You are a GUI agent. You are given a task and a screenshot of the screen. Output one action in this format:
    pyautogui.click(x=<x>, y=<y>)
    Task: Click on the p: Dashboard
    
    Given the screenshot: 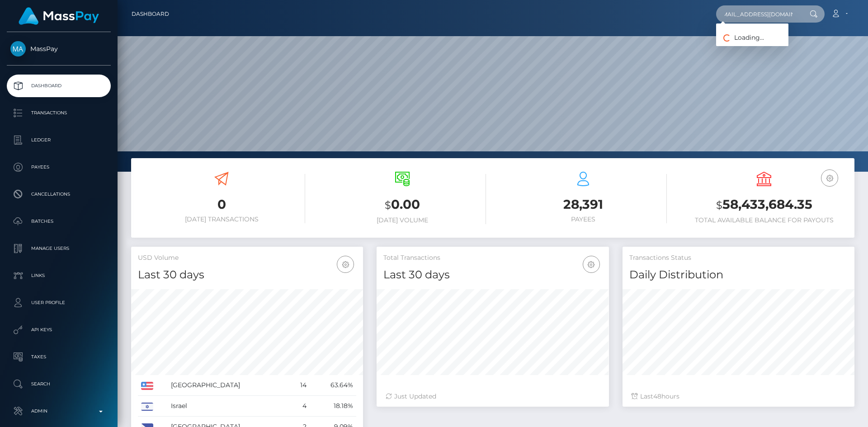 What is the action you would take?
    pyautogui.click(x=59, y=86)
    